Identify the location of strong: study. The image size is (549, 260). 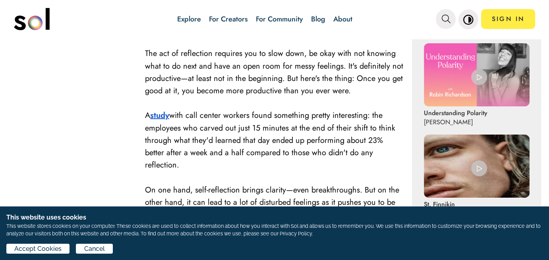
(160, 115).